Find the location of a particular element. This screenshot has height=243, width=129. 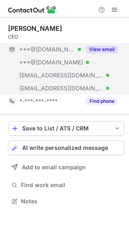

div: CEO is located at coordinates (66, 37).